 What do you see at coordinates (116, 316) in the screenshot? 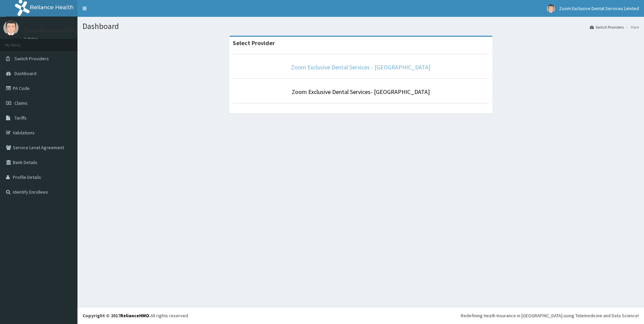
I see `strong: Copyright © 2017 .` at bounding box center [116, 316].